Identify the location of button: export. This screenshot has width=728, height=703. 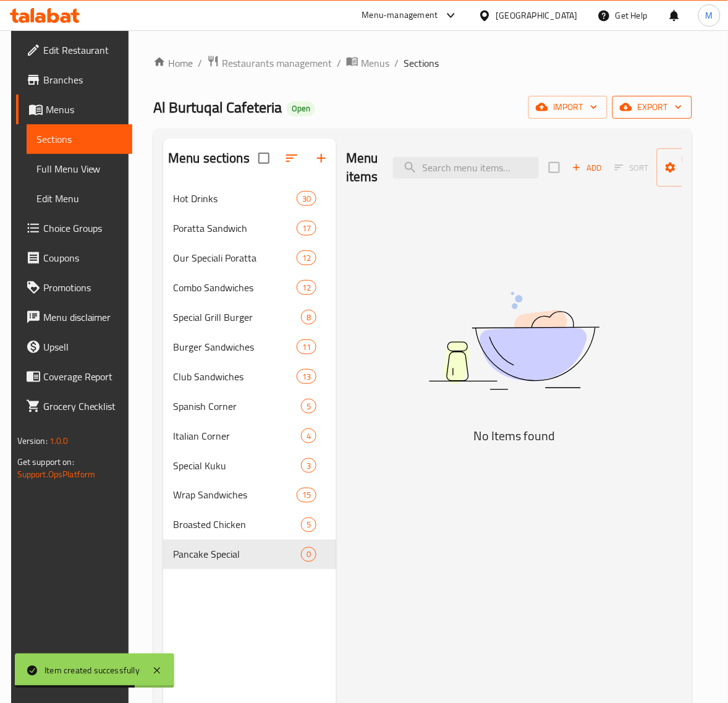
(652, 107).